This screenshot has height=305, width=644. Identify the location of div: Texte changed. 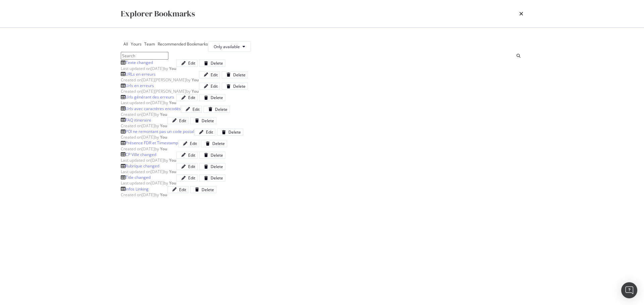
(139, 62).